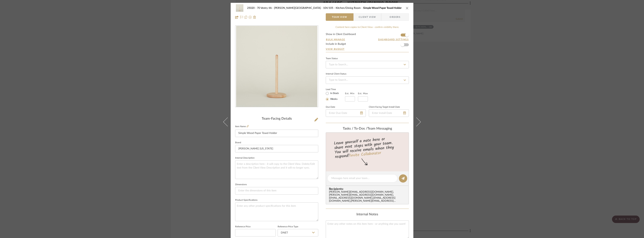 The height and width of the screenshot is (238, 644). I want to click on label: Item Name, so click(242, 126).